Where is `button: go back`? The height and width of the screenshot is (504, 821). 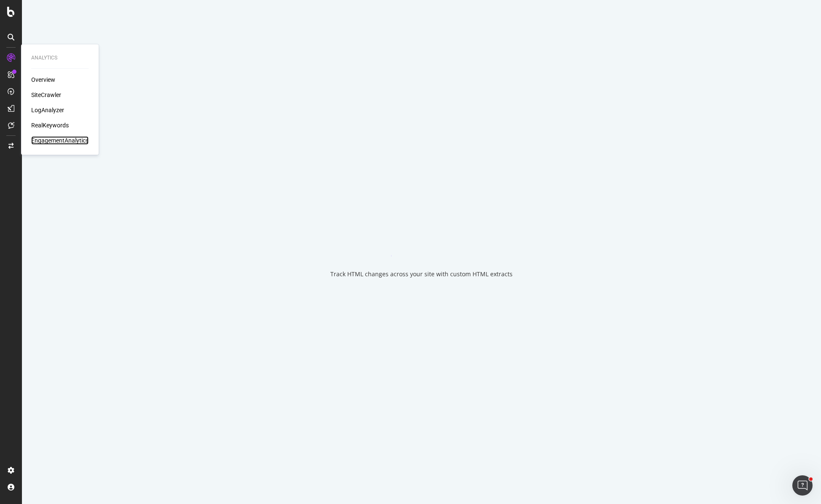 button: go back is located at coordinates (13, 12).